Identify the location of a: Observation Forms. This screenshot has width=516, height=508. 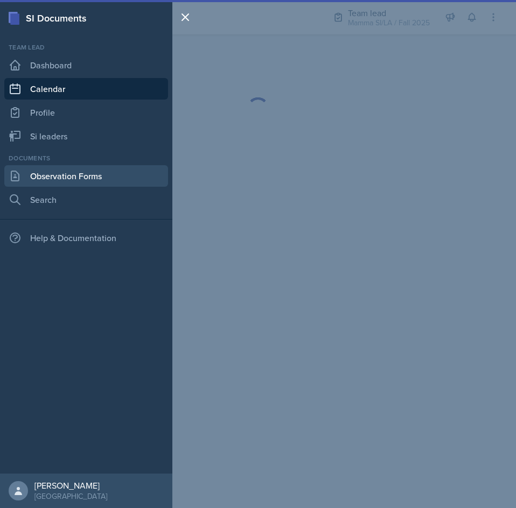
(86, 176).